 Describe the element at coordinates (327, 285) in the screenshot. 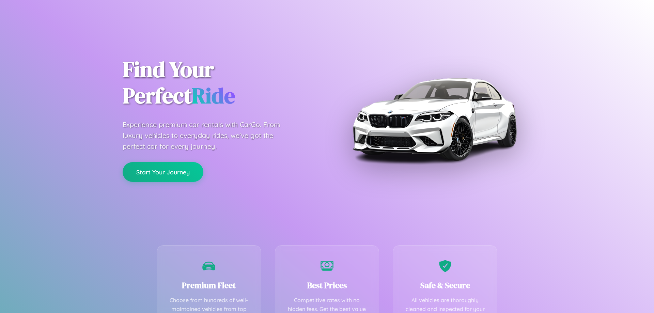

I see `h3: Best Prices` at that location.